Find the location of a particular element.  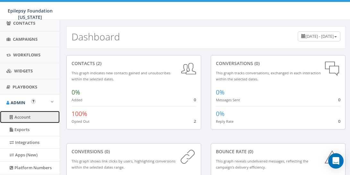

small: Messages Sent is located at coordinates (228, 100).